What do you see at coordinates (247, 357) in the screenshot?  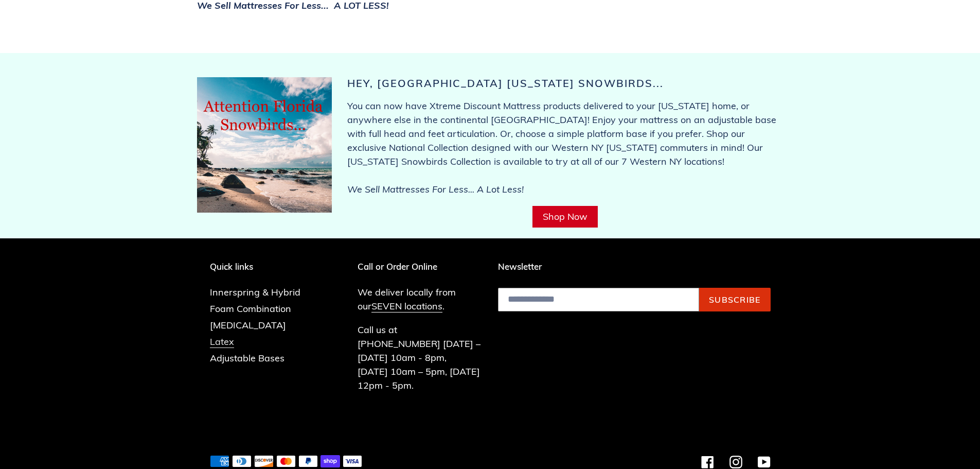 I see `a: Adjustable Bases` at bounding box center [247, 357].